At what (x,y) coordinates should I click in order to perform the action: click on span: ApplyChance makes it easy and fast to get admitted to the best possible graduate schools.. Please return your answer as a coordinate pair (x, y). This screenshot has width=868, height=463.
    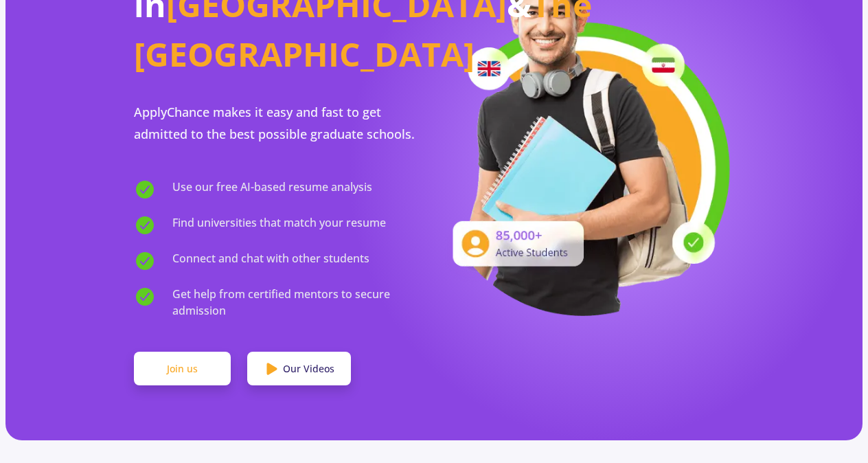
    Looking at the image, I should click on (274, 123).